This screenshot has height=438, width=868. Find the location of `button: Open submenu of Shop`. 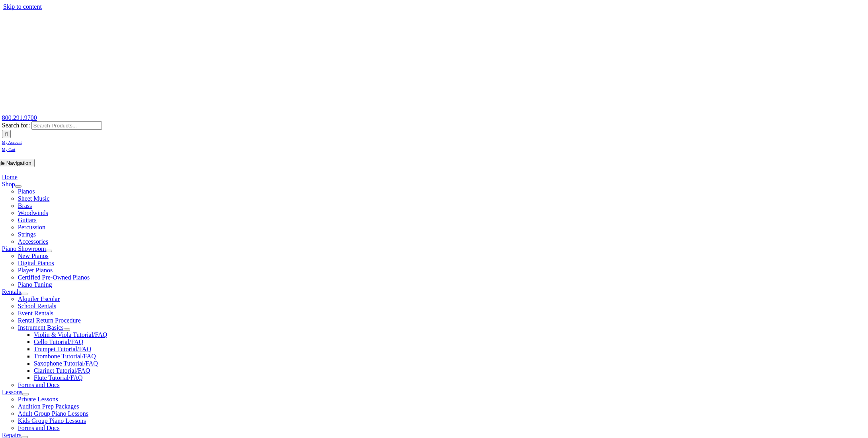

button: Open submenu of Shop is located at coordinates (18, 186).